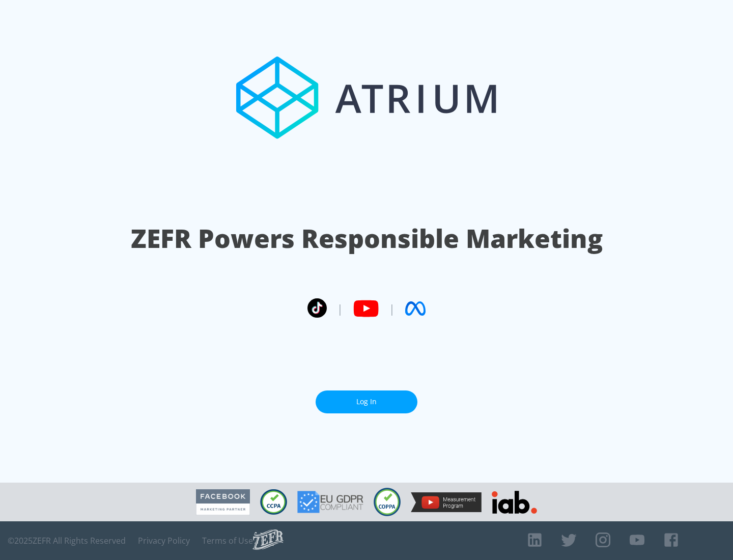 The image size is (733, 560). Describe the element at coordinates (223, 502) in the screenshot. I see `img: Facebook Marketing Partner` at that location.